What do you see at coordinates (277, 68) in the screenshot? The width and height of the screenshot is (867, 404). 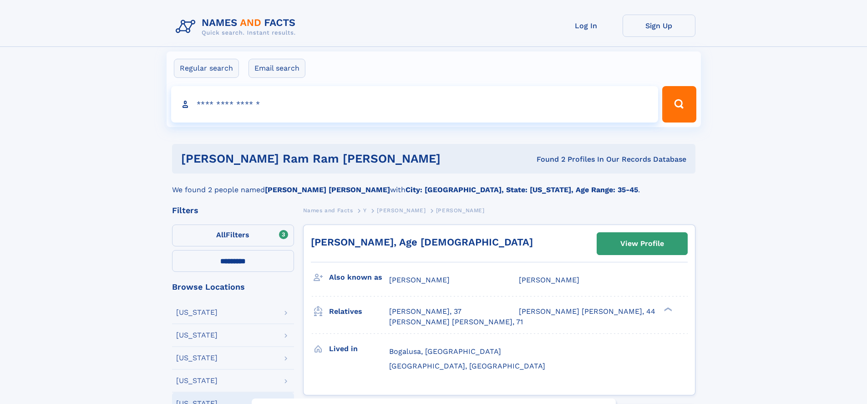 I see `label: Email search` at bounding box center [277, 68].